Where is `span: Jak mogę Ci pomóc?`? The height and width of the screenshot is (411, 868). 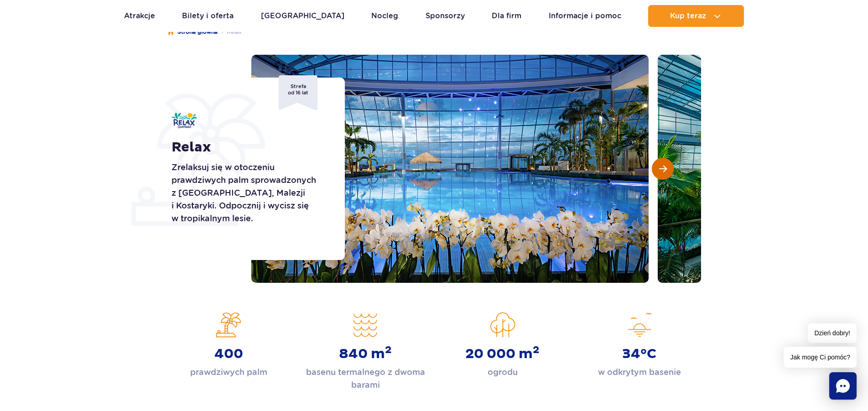
span: Jak mogę Ci pomóc? is located at coordinates (820, 357).